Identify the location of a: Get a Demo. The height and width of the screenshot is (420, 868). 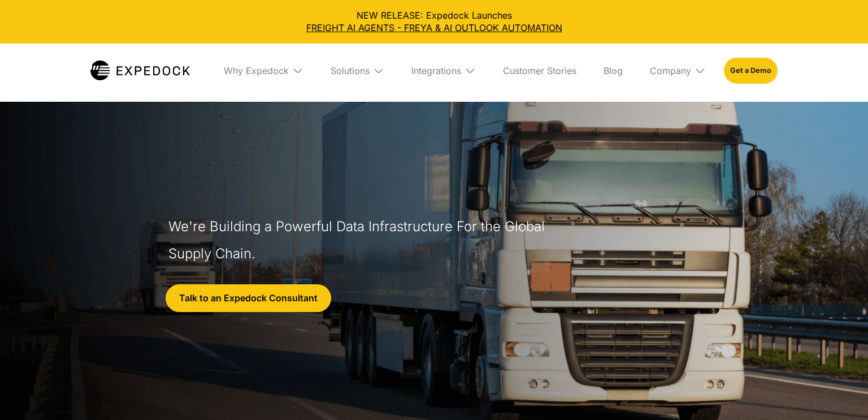
(751, 71).